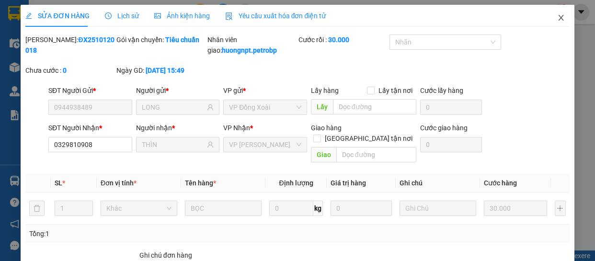  I want to click on span: clock-circle, so click(108, 16).